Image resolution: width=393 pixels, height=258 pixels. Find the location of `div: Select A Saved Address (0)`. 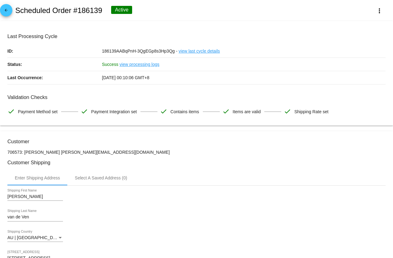

div: Select A Saved Address (0) is located at coordinates (101, 178).